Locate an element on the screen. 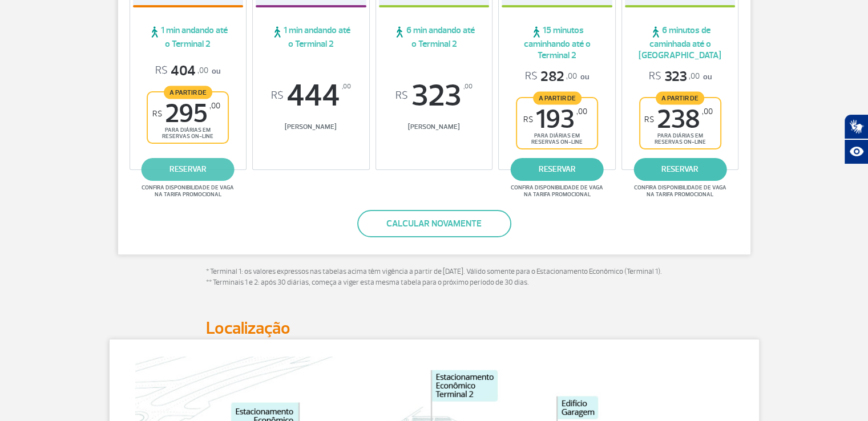  span: 404 is located at coordinates (182, 71).